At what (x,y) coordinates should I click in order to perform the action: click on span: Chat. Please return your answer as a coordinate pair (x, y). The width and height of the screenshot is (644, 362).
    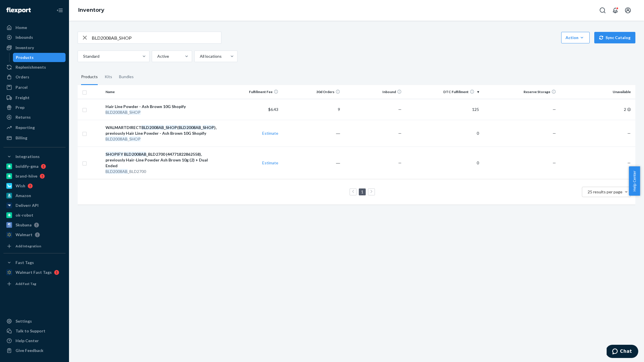
    Looking at the image, I should click on (19, 7).